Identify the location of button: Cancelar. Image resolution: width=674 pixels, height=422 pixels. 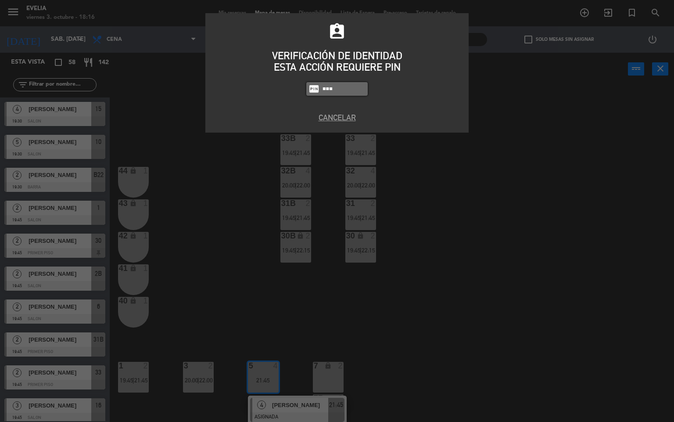
(337, 117).